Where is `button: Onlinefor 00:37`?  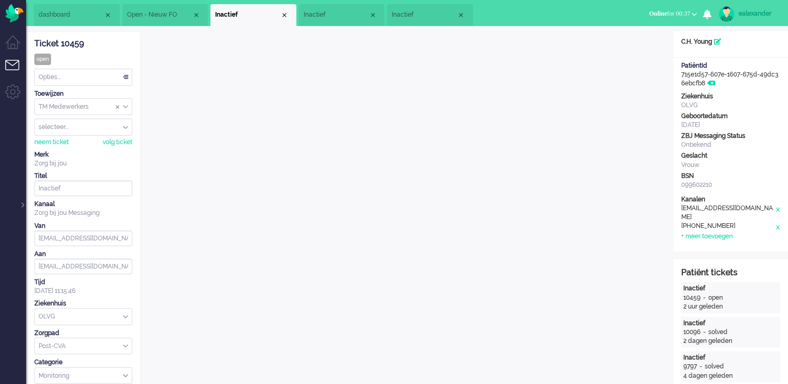
button: Onlinefor 00:37 is located at coordinates (673, 14).